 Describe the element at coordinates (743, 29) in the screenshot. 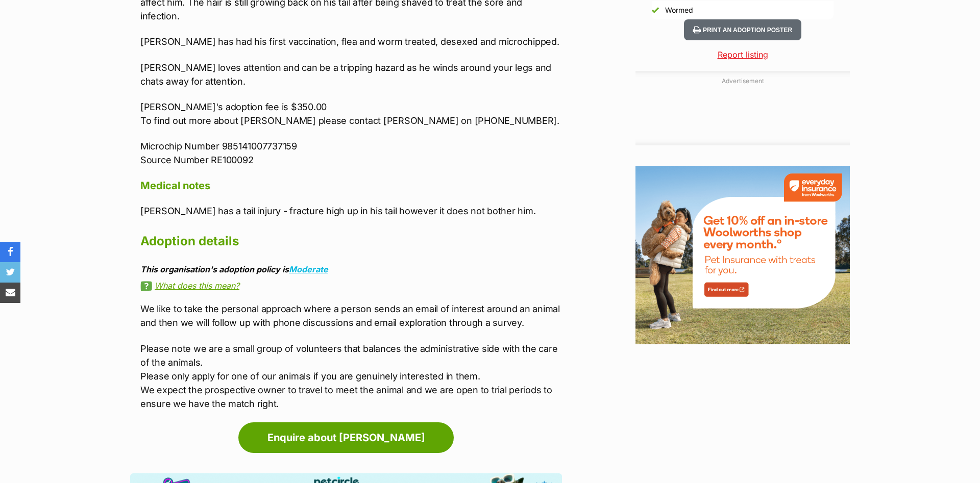

I see `button: Print an adoption poster` at that location.